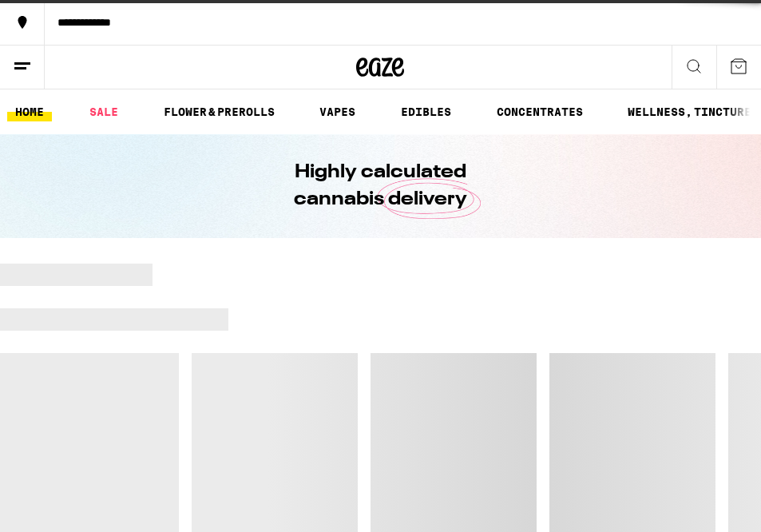  Describe the element at coordinates (62, 18) in the screenshot. I see `span: Hi. Need any help?` at that location.